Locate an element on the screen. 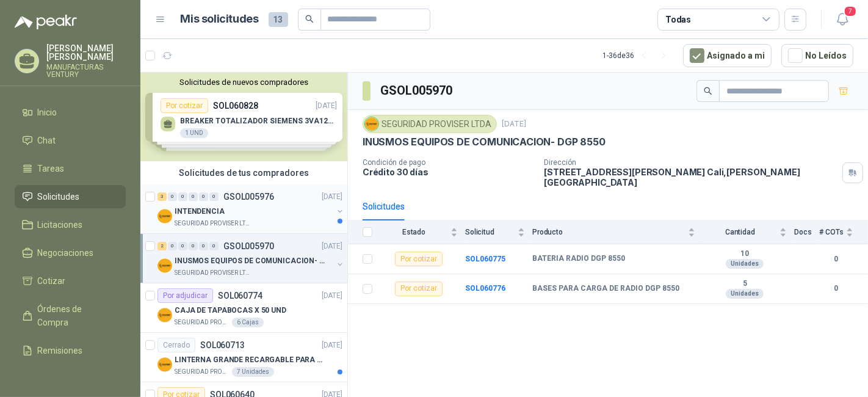 The image size is (868, 397). button: 7 is located at coordinates (843, 19).